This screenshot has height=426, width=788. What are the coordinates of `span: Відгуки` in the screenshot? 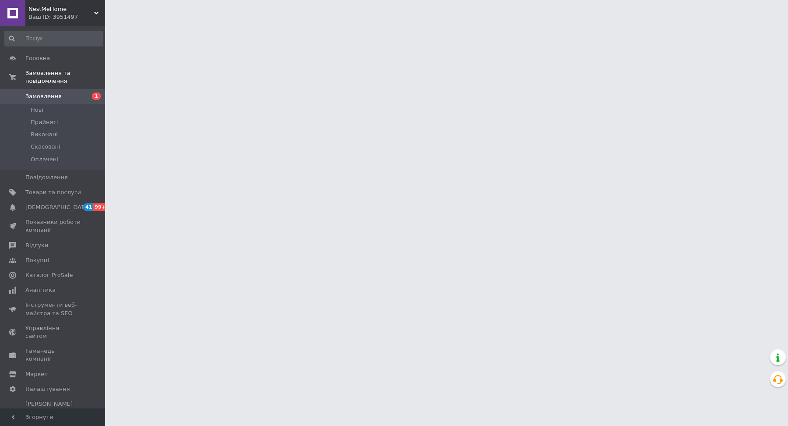 It's located at (37, 245).